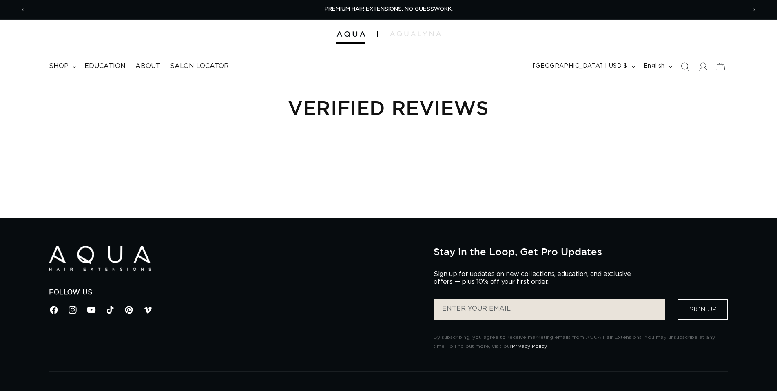 This screenshot has width=777, height=391. I want to click on span: Salon Locator, so click(199, 66).